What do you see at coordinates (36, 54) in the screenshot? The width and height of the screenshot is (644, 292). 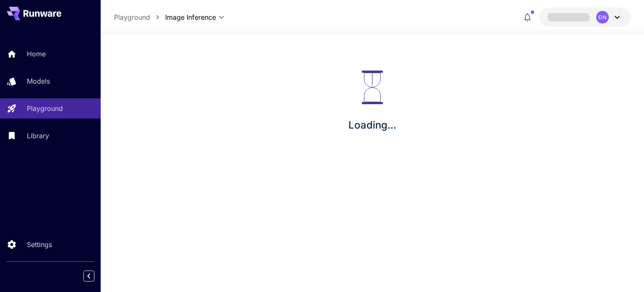 I see `p: Home` at bounding box center [36, 54].